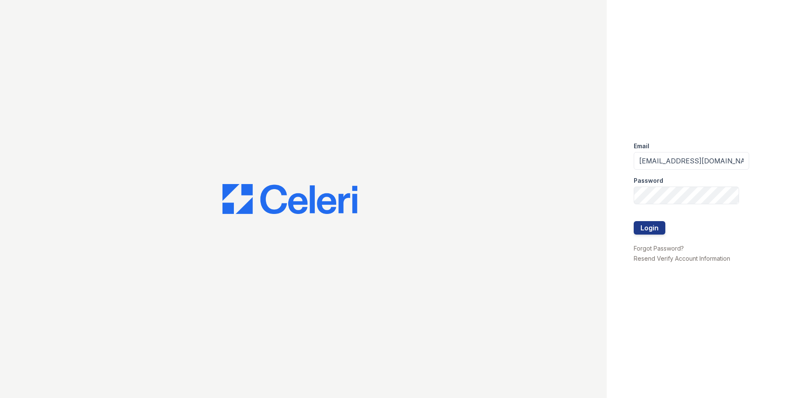  I want to click on button: Login, so click(649, 228).